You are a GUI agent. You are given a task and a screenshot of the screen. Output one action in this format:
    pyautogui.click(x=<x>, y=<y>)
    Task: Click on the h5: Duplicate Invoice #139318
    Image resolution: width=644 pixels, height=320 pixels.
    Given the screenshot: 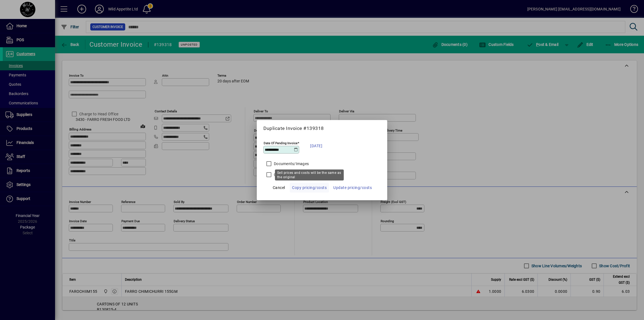 What is the action you would take?
    pyautogui.click(x=322, y=128)
    